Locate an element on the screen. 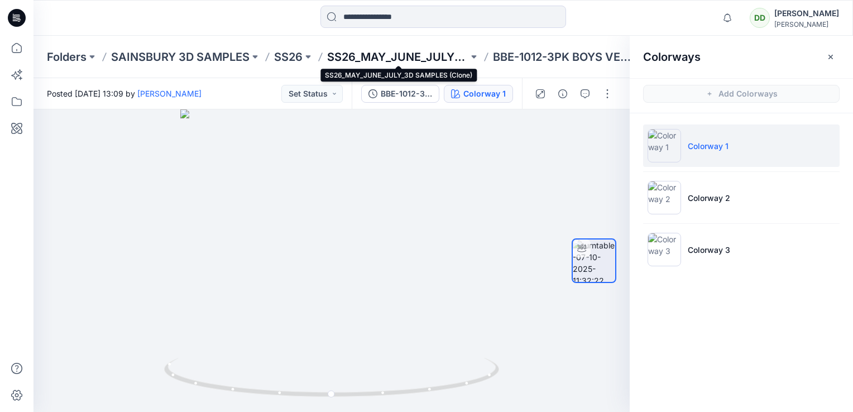  p: Colorway 3 is located at coordinates (709, 250).